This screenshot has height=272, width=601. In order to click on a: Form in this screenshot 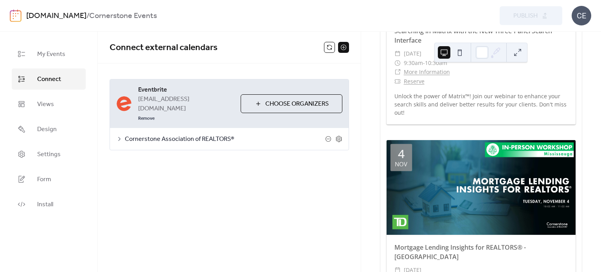, I will do `click(49, 179)`.